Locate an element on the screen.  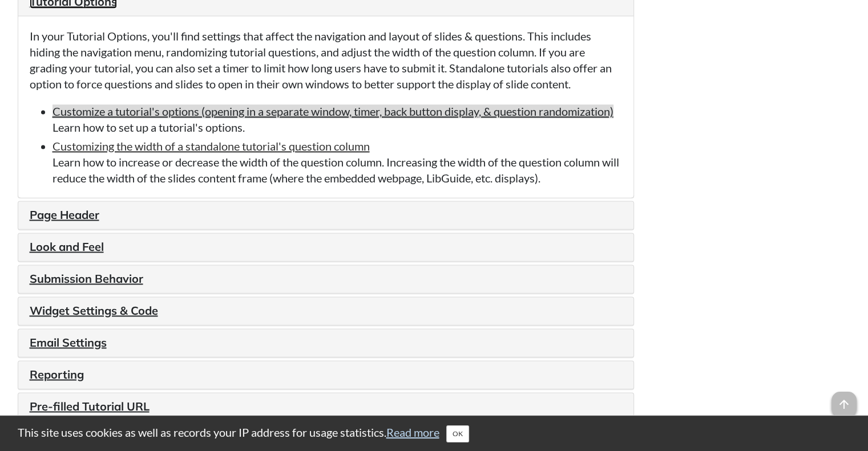
a: Submission Behavior is located at coordinates (86, 278).